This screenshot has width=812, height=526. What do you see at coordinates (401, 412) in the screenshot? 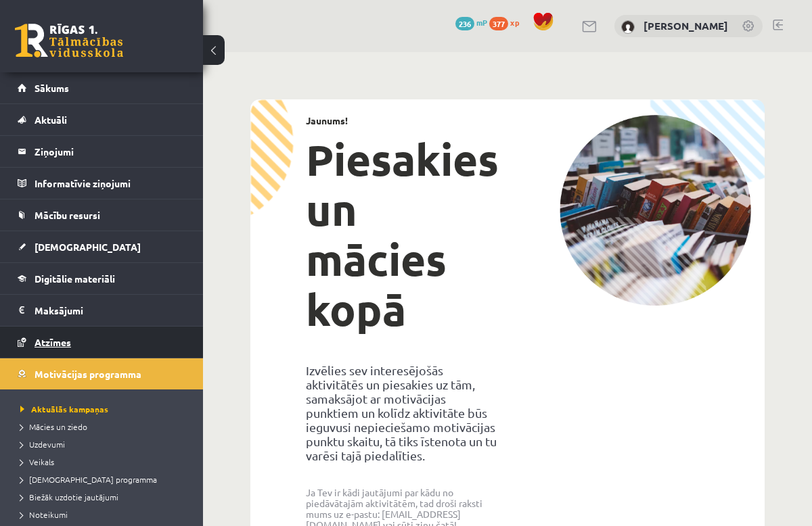
I see `p: Izvēlies sev interesējošās aktivitātēs un piesakies uz tām, samaksājot ar motivācijas punktiem un...` at bounding box center [401, 412].